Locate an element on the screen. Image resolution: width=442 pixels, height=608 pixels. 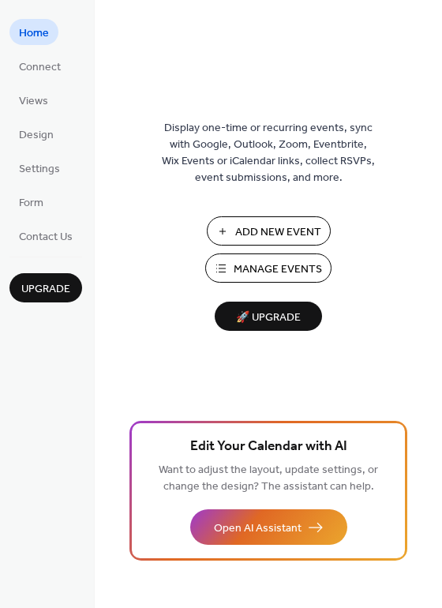
span: Design is located at coordinates (36, 135).